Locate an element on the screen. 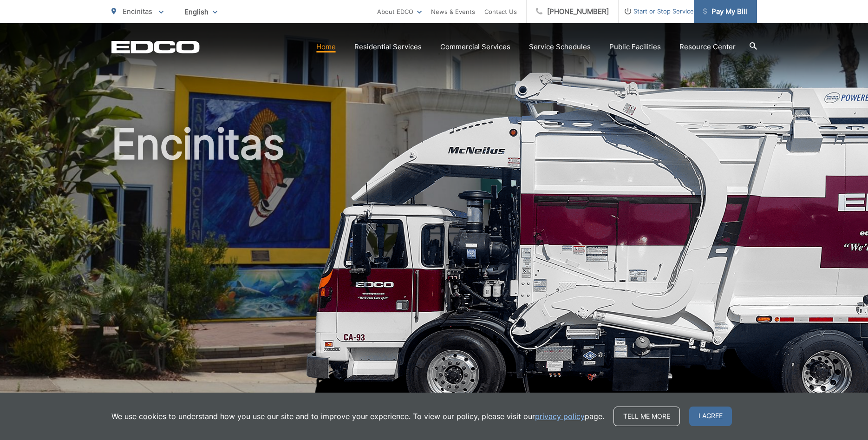 This screenshot has height=440, width=868. span: English is located at coordinates (201, 11).